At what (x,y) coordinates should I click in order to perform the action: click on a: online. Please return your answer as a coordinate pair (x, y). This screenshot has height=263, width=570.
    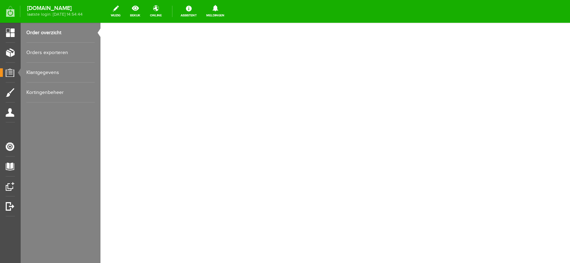
    Looking at the image, I should click on (156, 11).